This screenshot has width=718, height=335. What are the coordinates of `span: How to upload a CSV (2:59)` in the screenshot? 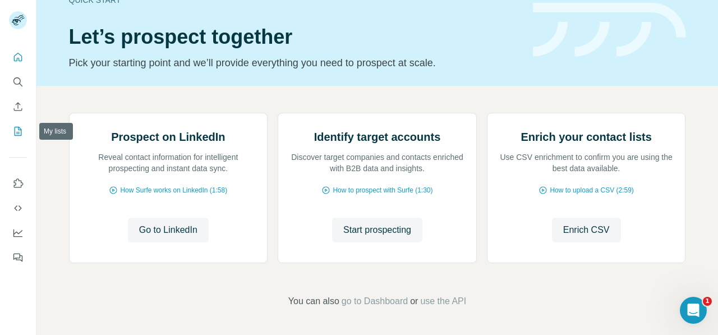 It's located at (591, 190).